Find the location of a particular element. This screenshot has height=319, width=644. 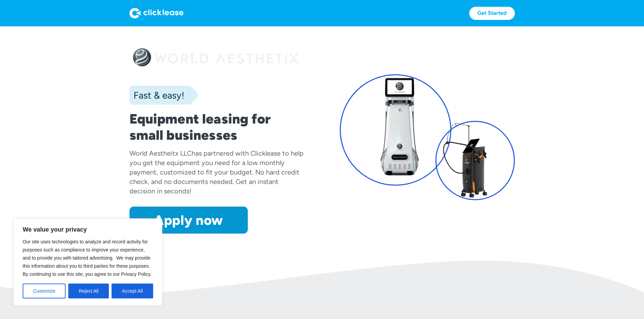

div: Fast & easy! is located at coordinates (157, 95).